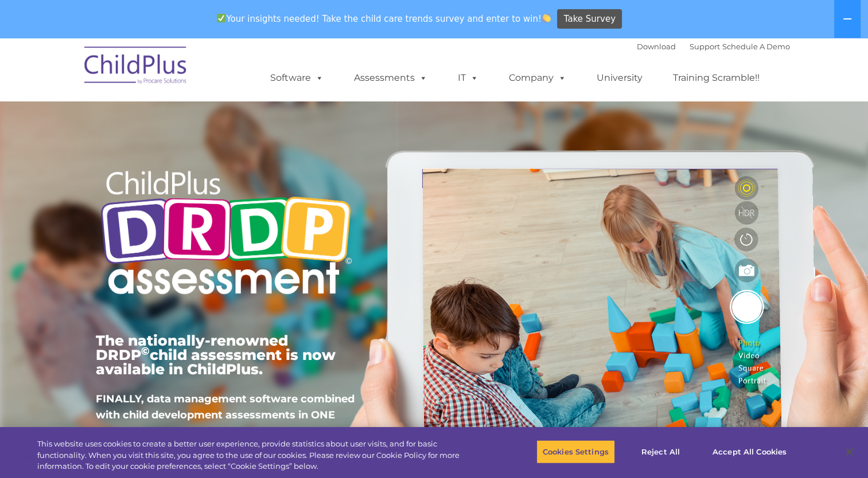 The width and height of the screenshot is (868, 478). What do you see at coordinates (756, 47) in the screenshot?
I see `a: Schedule A Demo` at bounding box center [756, 47].